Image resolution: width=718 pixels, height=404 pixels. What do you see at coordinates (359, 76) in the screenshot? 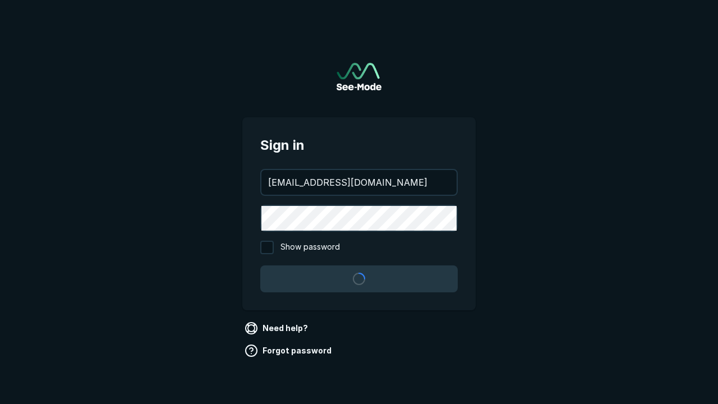
I see `img: See-Mode Logo` at bounding box center [359, 76].